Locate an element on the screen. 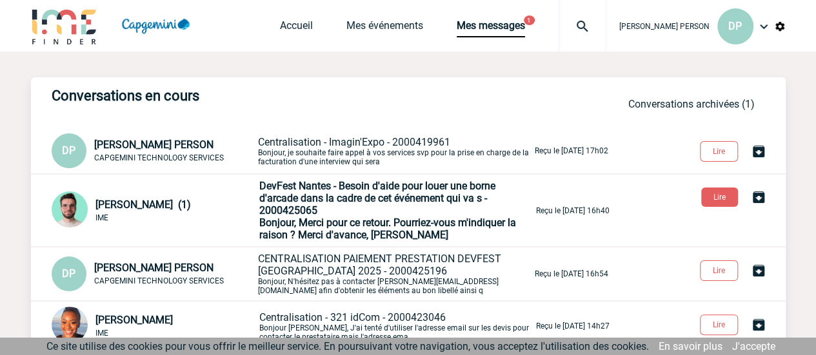 The image size is (816, 355). button: 1 is located at coordinates (529, 20).